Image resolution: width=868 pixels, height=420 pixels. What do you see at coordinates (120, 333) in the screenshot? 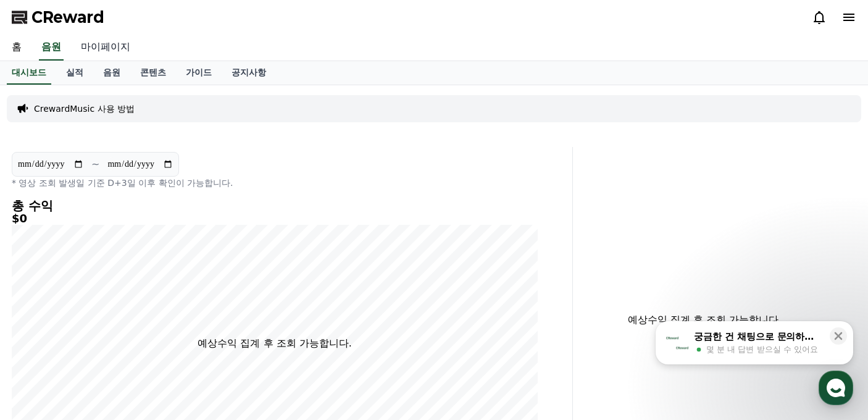
I see `a: 대화` at bounding box center [120, 333].